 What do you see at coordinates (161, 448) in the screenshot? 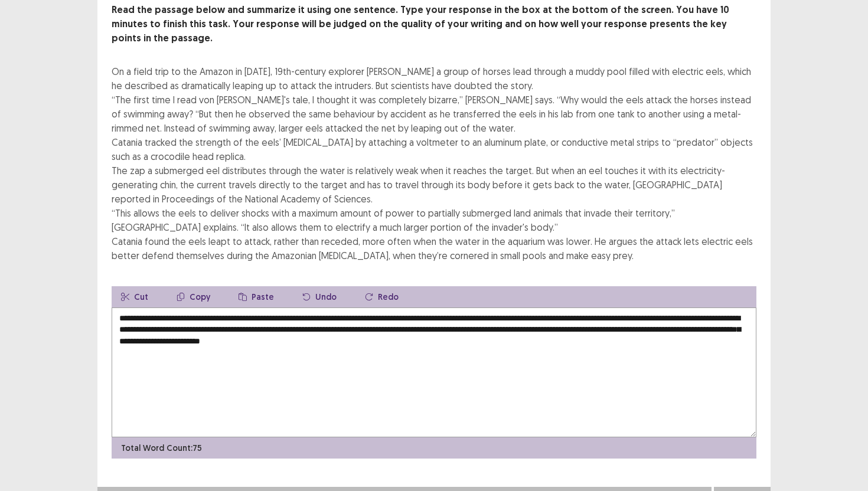
I see `p: Total Word Count: 75` at bounding box center [161, 448].